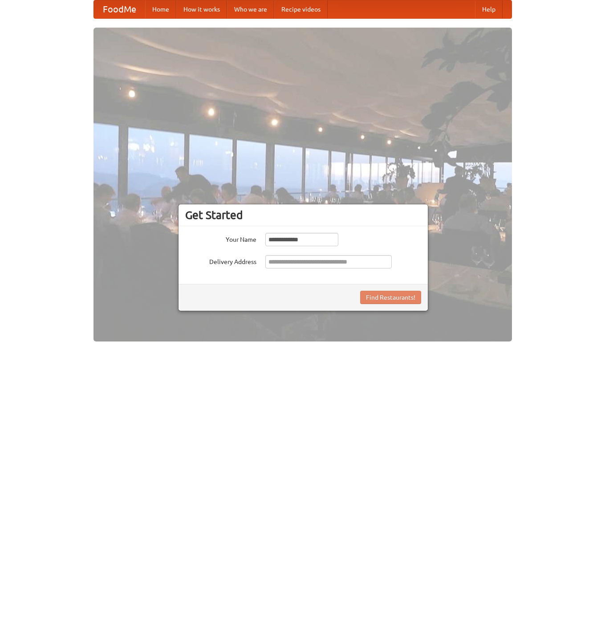 This screenshot has height=630, width=605. I want to click on a: Home, so click(161, 9).